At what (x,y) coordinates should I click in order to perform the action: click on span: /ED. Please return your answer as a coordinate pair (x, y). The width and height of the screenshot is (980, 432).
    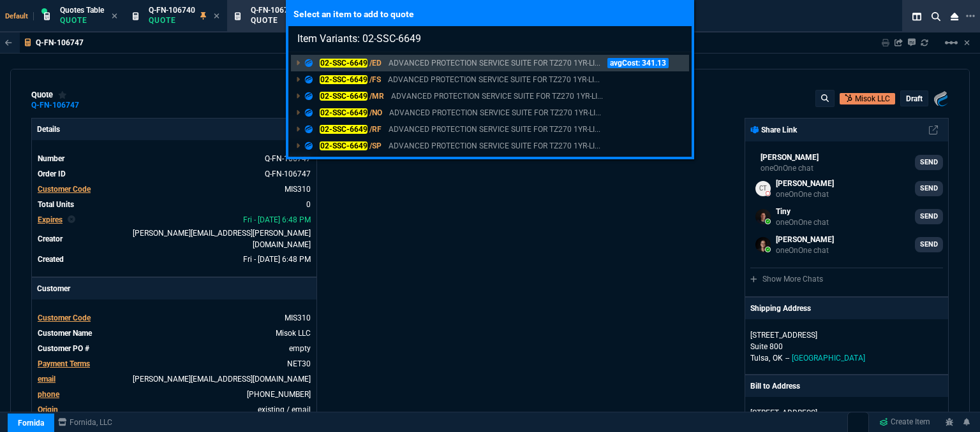
    Looking at the image, I should click on (375, 63).